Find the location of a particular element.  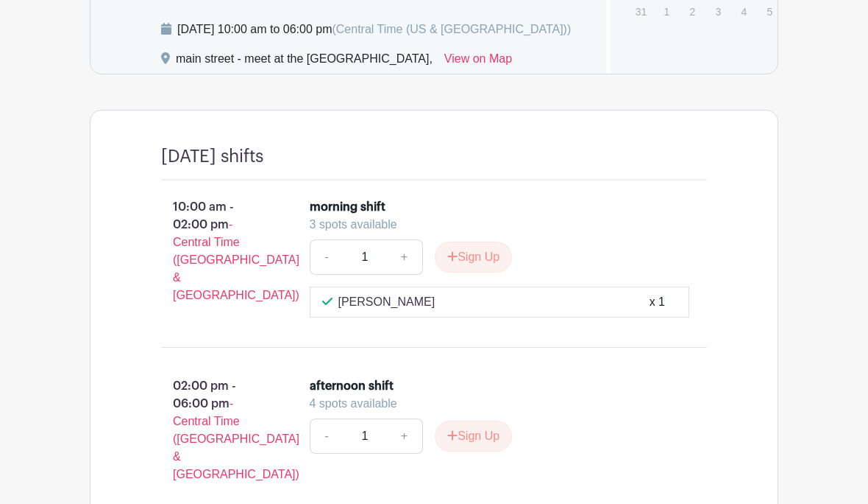

p: 10:00 am - 02:00 pm is located at coordinates (212, 251).